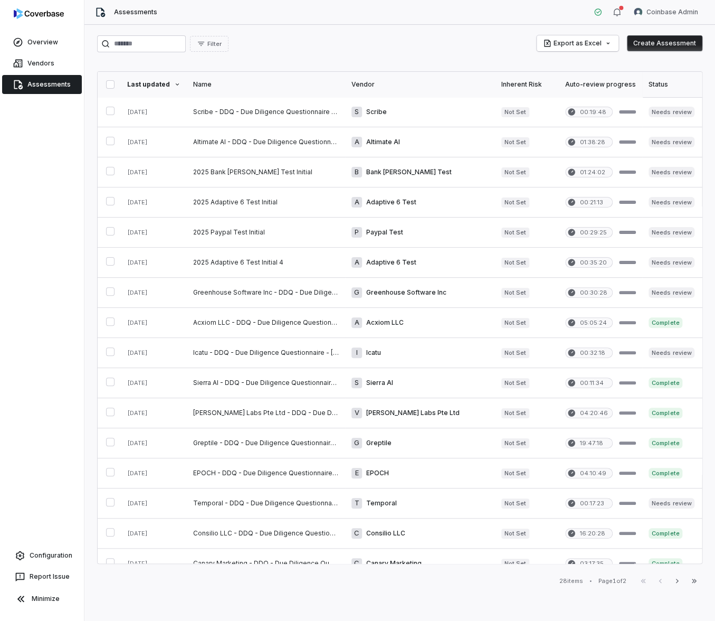 This screenshot has height=621, width=715. Describe the element at coordinates (665, 43) in the screenshot. I see `button: Create Assessment` at that location.